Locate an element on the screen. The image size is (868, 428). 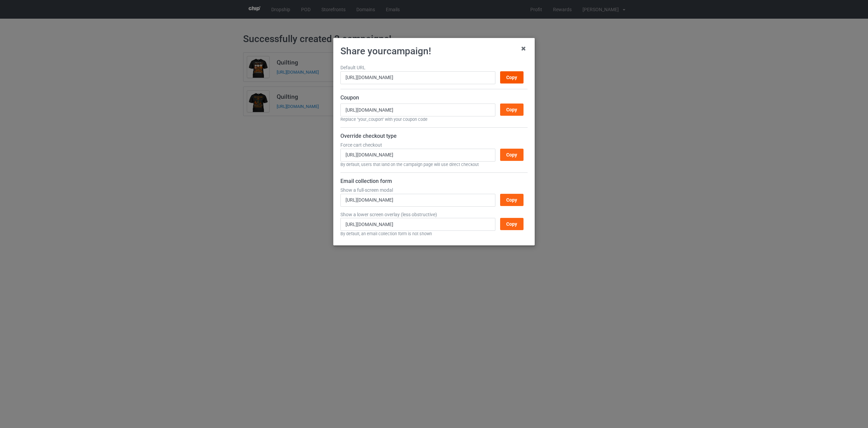
div: Show a full-screen modal is located at coordinates (434, 190).